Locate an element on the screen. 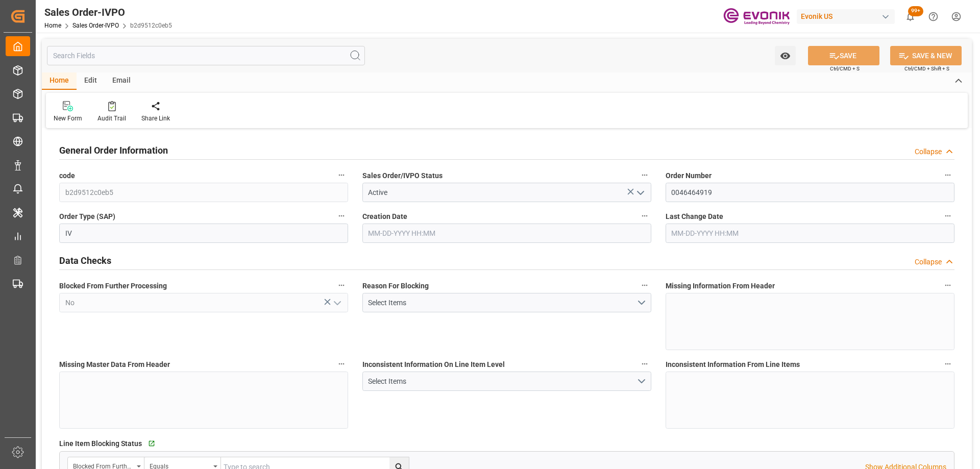 This screenshot has width=980, height=469. button: Inconsistent Information On Line Item Level is located at coordinates (645, 364).